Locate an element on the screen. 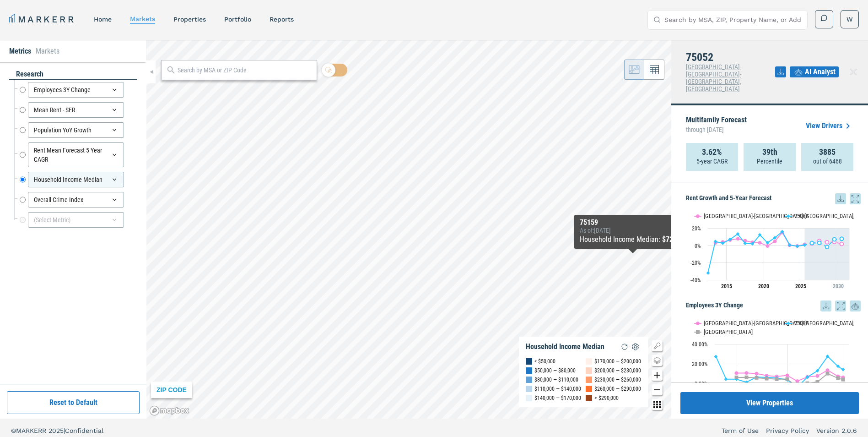  path: Thursday, 28 Jun, 17:00, 7. 75052. is located at coordinates (835, 239).